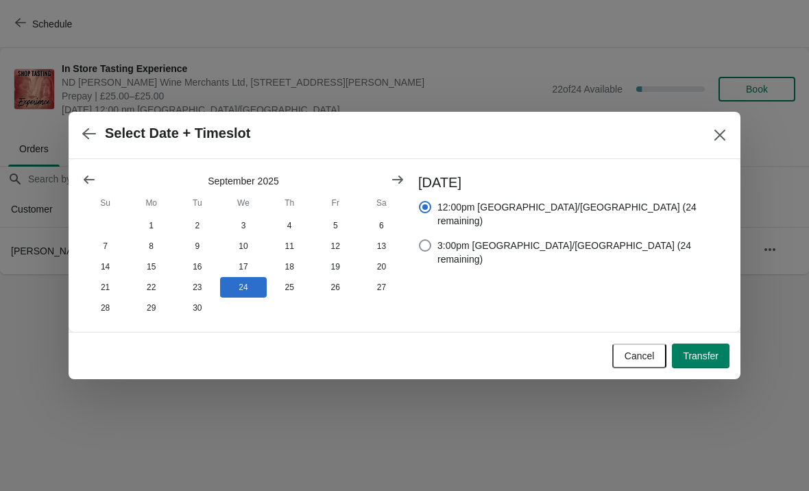 The image size is (809, 491). I want to click on button: Sunday September 28 2025, so click(105, 308).